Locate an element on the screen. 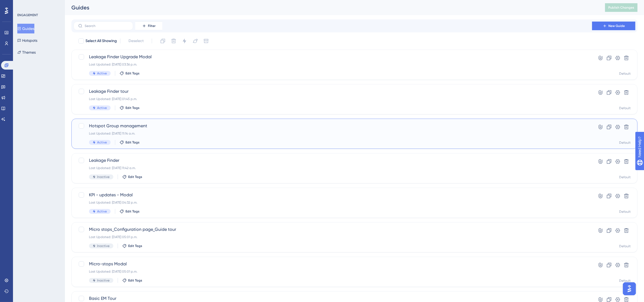 The height and width of the screenshot is (302, 644). span: Filter is located at coordinates (152, 26).